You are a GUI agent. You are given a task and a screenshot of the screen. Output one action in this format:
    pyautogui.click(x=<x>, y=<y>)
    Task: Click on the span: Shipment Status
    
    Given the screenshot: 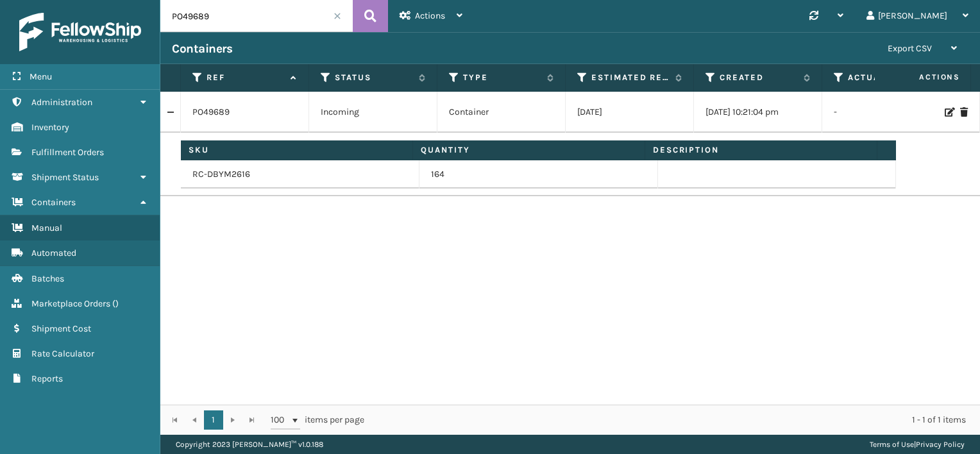 What is the action you would take?
    pyautogui.click(x=64, y=177)
    